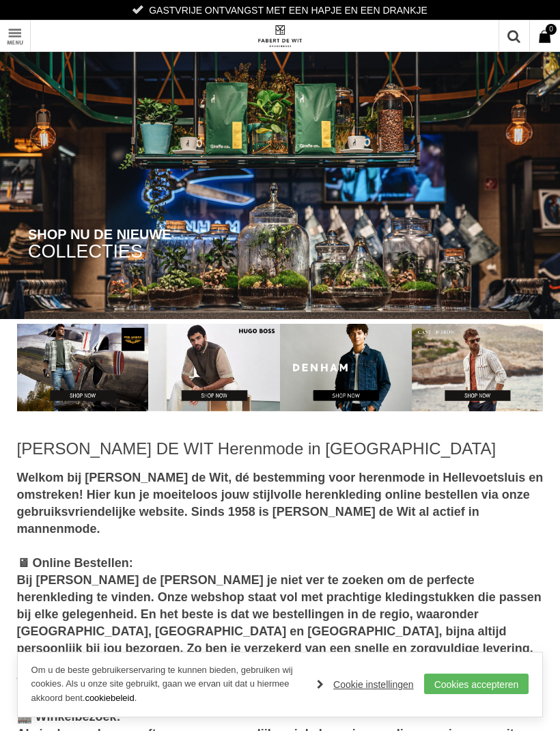  Describe the element at coordinates (477, 684) in the screenshot. I see `a: Cookies accepteren` at that location.